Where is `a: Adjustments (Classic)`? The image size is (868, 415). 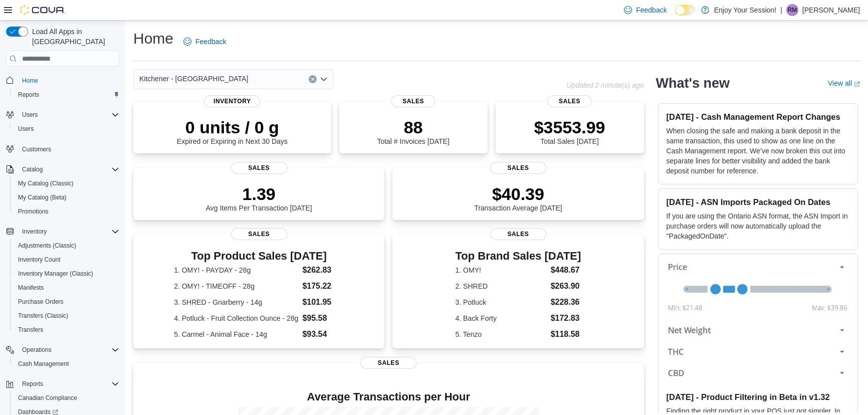 a: Adjustments (Classic) is located at coordinates (47, 246).